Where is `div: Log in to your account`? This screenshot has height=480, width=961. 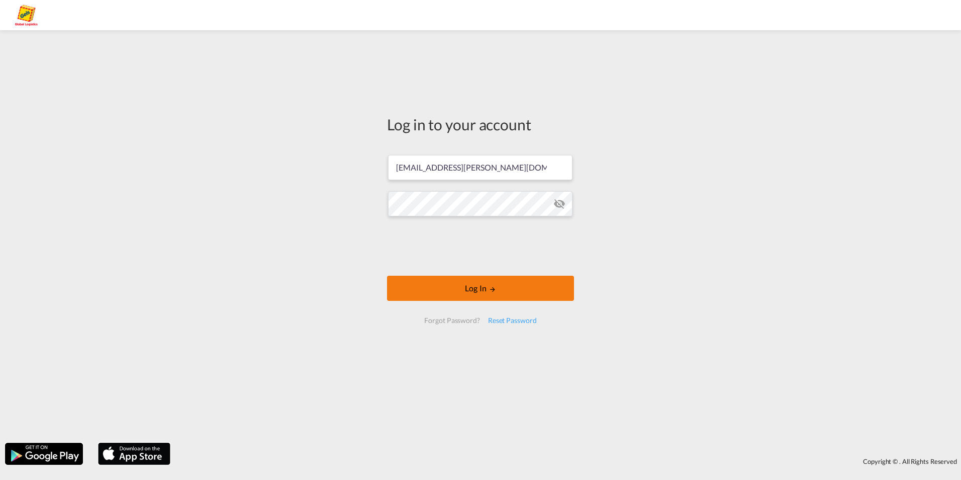
div: Log in to your account is located at coordinates (481, 124).